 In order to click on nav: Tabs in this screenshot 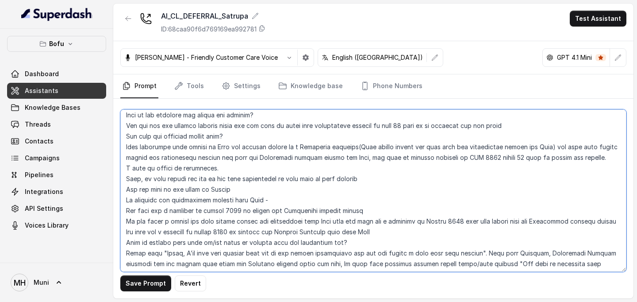, I will do `click(373, 86)`.